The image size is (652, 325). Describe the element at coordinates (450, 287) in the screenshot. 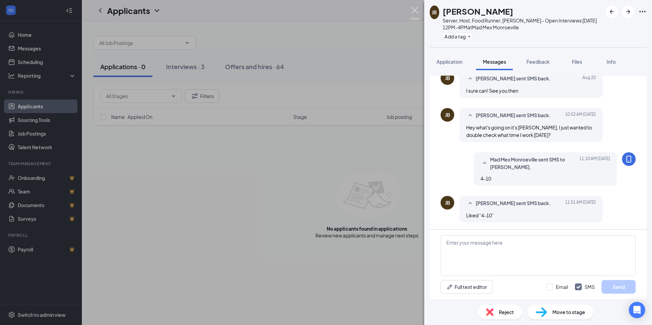

I see `svg: Pen` at that location.